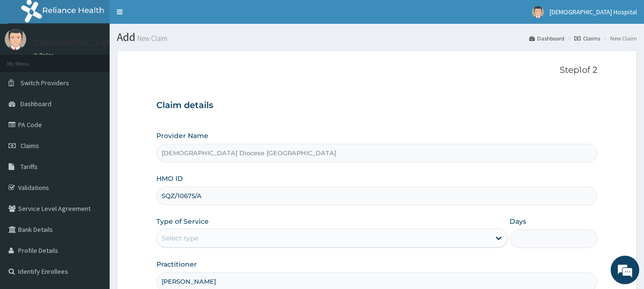  Describe the element at coordinates (376, 37) in the screenshot. I see `h1: Add` at that location.